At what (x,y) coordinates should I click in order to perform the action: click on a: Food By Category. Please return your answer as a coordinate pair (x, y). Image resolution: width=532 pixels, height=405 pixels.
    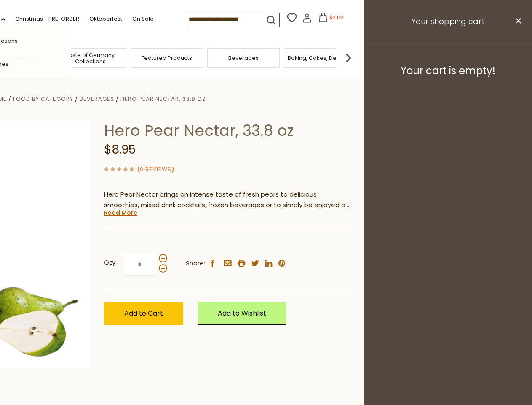
    Looking at the image, I should click on (43, 99).